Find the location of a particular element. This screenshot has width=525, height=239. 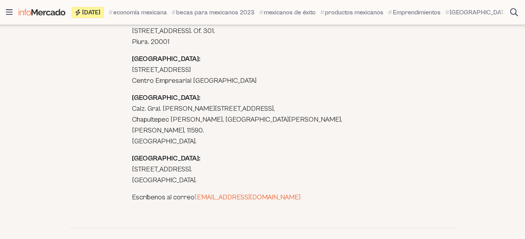

span: becas para mexicanos 2023 is located at coordinates (215, 12).